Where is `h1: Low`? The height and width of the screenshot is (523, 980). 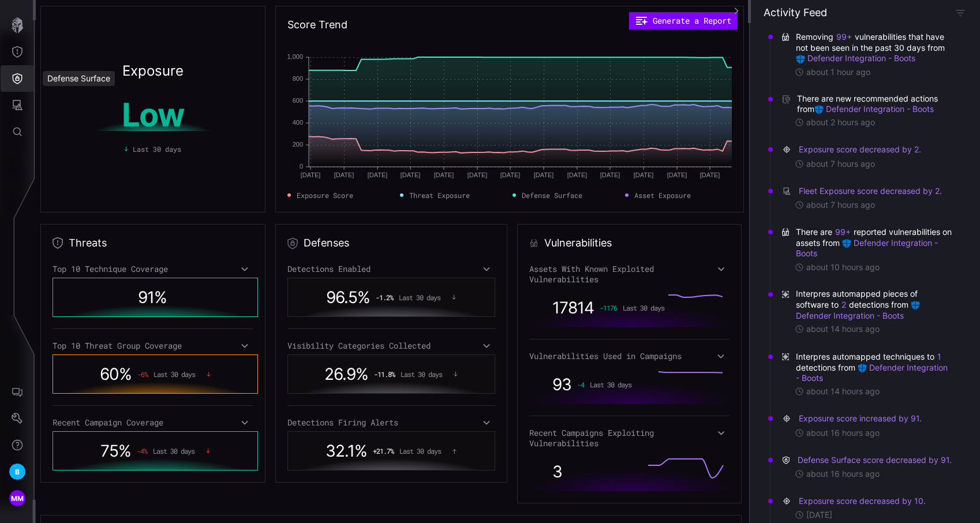
h1: Low is located at coordinates (153, 115).